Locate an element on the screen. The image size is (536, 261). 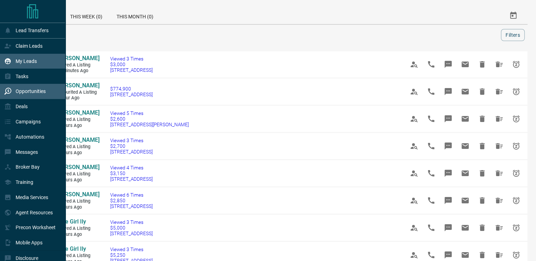
span: Hide All from Sara Angel is located at coordinates (499, 64).